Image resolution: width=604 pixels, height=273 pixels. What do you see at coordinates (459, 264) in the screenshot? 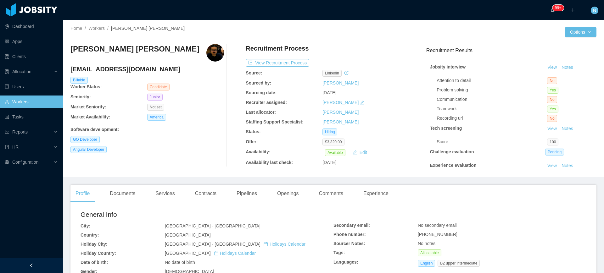
I see `span: B2 upper intermediate` at bounding box center [459, 264].